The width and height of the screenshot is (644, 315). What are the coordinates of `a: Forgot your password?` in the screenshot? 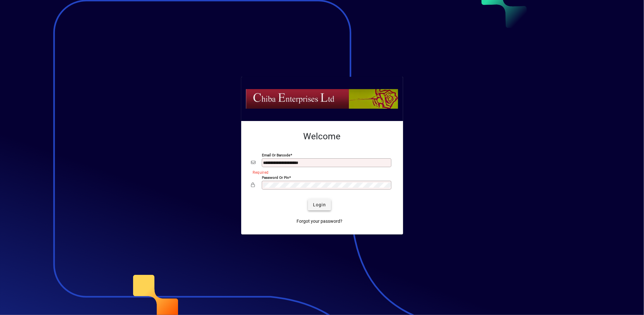 It's located at (319, 221).